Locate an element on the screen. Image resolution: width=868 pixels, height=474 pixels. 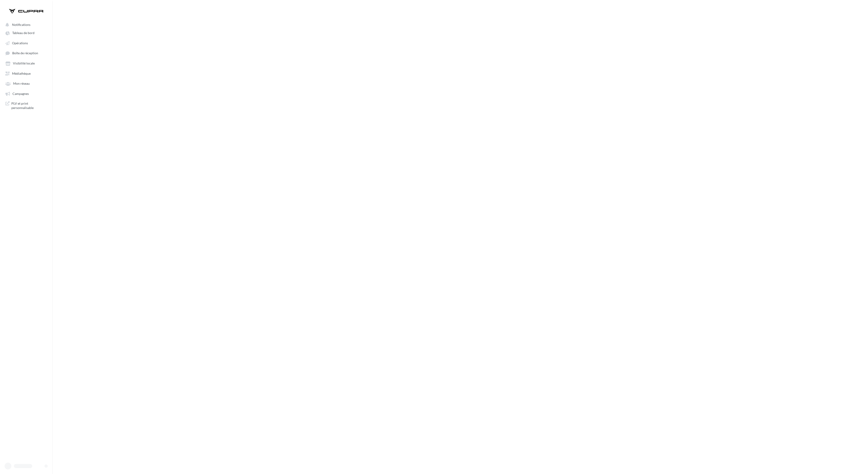
a: Opérations is located at coordinates (26, 43).